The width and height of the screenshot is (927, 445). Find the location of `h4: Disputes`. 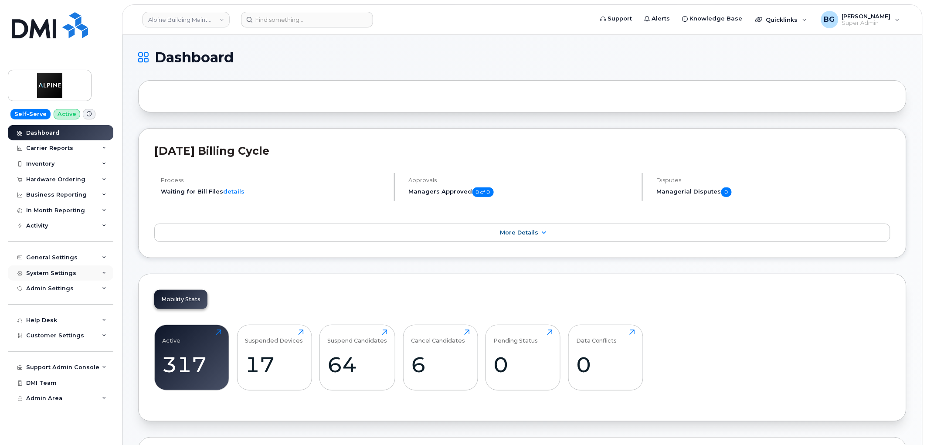

h4: Disputes is located at coordinates (774, 180).